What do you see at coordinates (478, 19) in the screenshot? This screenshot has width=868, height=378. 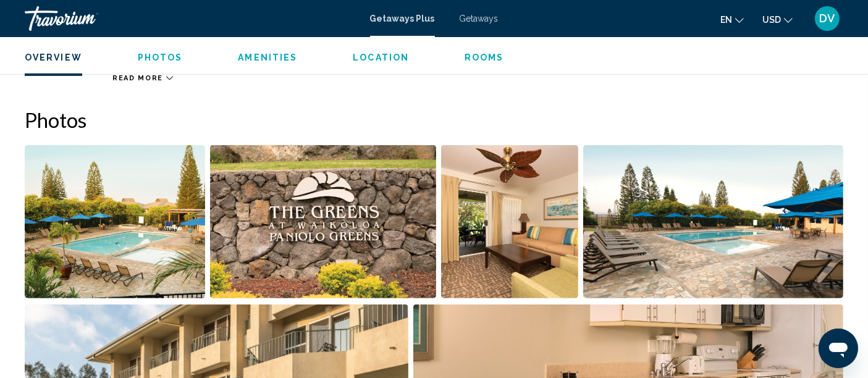 I see `a: Getaways` at bounding box center [478, 19].